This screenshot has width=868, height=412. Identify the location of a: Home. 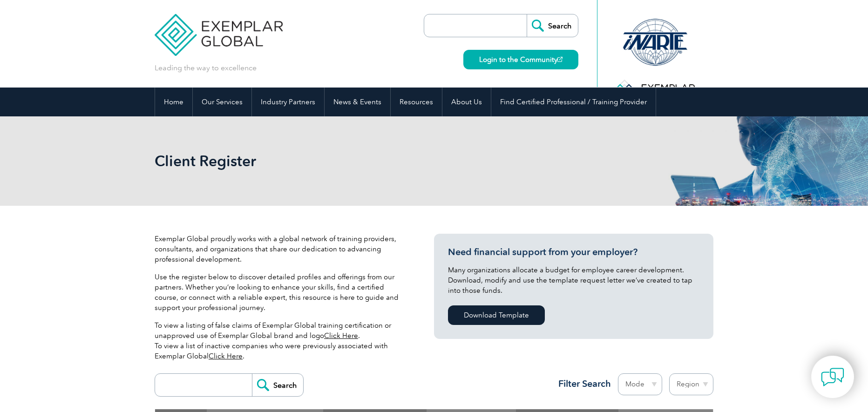
(174, 102).